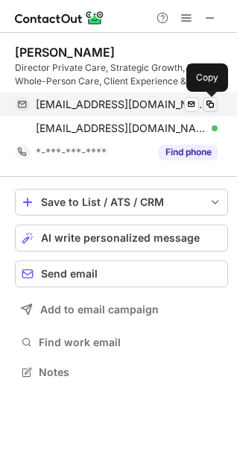 The width and height of the screenshot is (237, 476). Describe the element at coordinates (122, 75) in the screenshot. I see `div: Director Private Care, Strategic Growth, Driving Whole-Person Care, Client Experience & Team Grow...` at that location.